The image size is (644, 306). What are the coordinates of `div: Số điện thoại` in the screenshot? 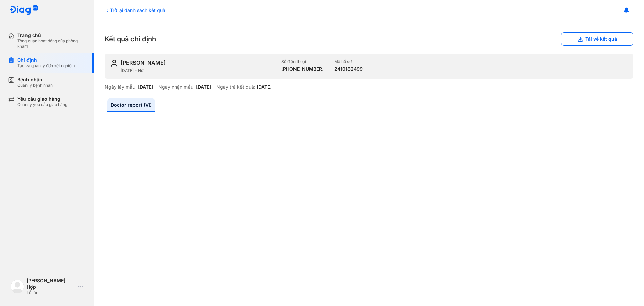 It's located at (302, 62).